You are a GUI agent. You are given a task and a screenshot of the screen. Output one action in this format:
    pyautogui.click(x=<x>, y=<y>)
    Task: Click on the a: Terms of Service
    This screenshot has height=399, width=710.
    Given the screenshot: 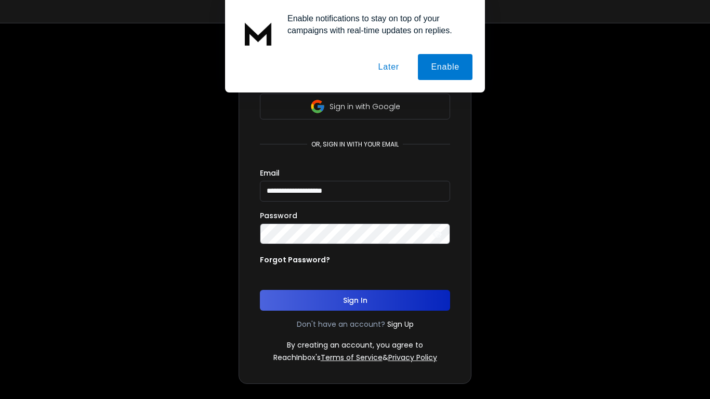 What is the action you would take?
    pyautogui.click(x=351, y=357)
    